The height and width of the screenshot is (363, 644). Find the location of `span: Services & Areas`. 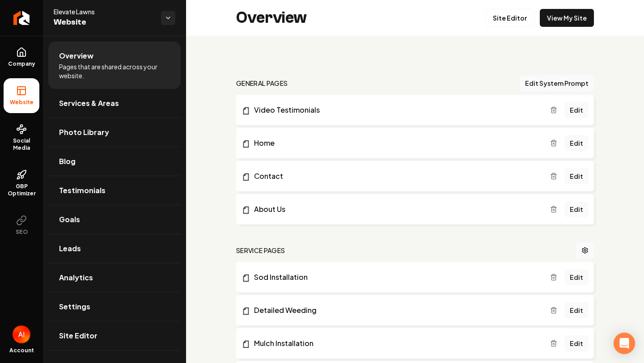

span: Services & Areas is located at coordinates (89, 104).